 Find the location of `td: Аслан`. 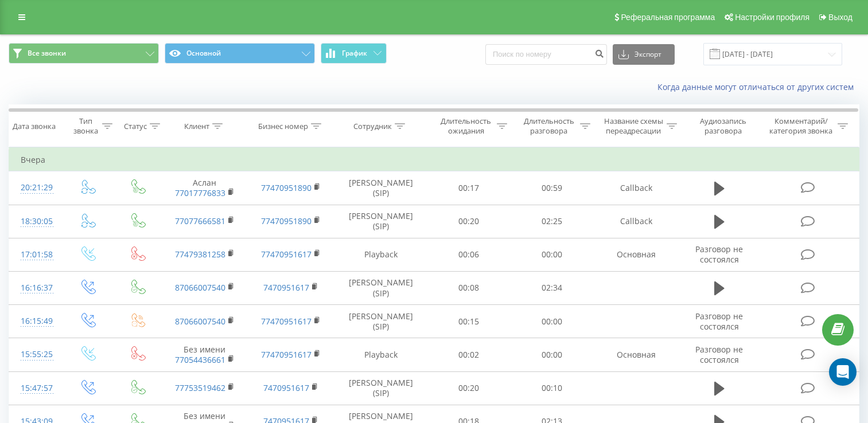

td: Аслан is located at coordinates (205, 188).